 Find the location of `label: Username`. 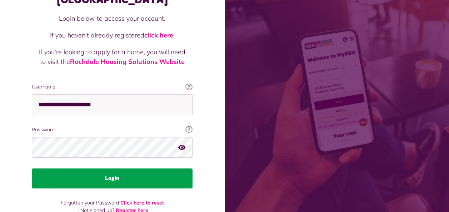

label: Username is located at coordinates (112, 87).